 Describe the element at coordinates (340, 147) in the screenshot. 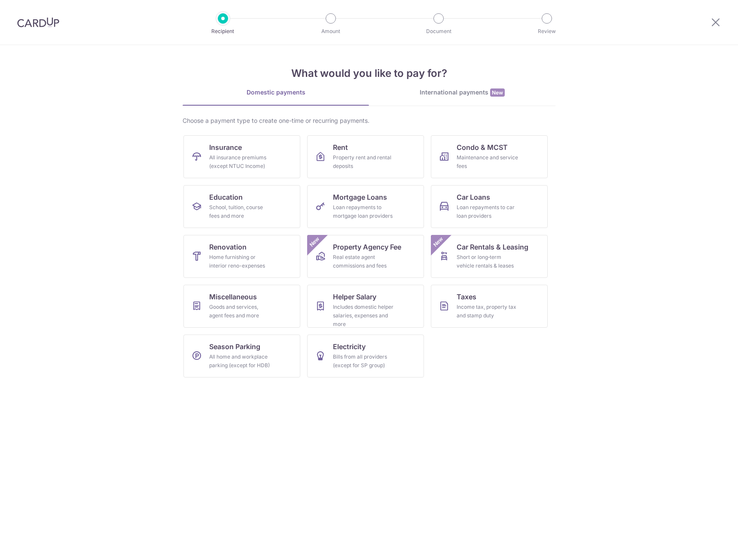

I see `span: Rent` at that location.